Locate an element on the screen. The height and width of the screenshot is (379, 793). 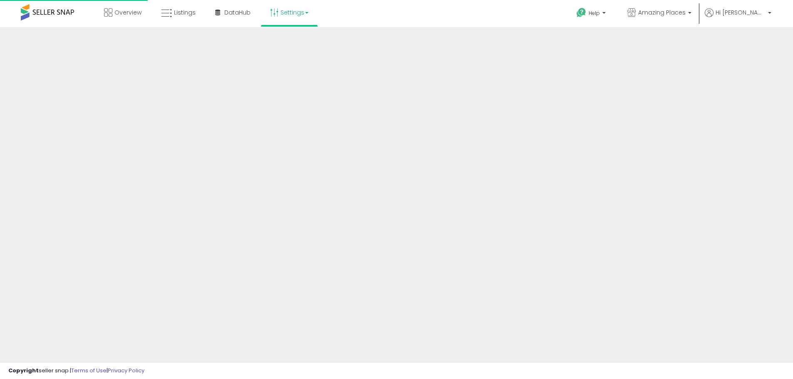
a: Privacy Policy is located at coordinates (126, 371).